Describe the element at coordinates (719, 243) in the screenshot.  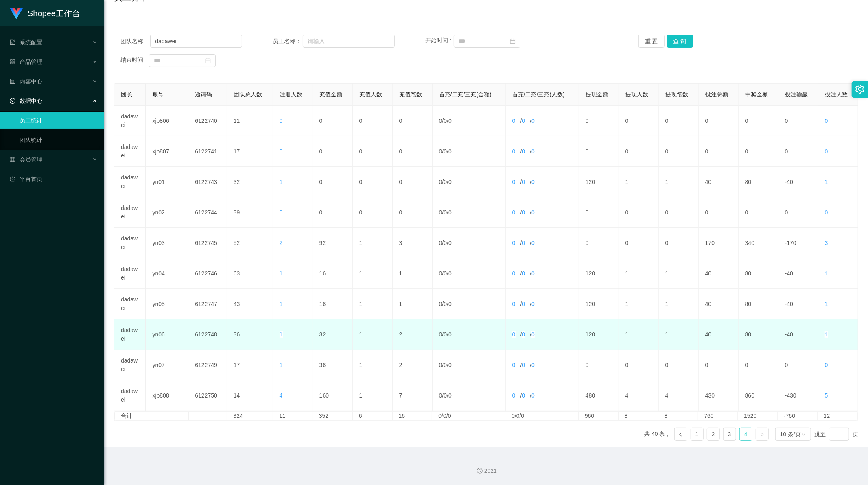
I see `td: 170` at that location.